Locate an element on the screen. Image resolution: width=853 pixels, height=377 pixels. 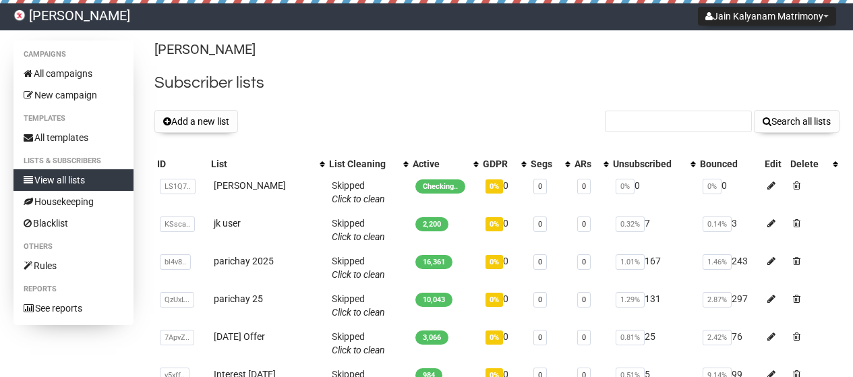
span: LS1Q7.. is located at coordinates (177, 186).